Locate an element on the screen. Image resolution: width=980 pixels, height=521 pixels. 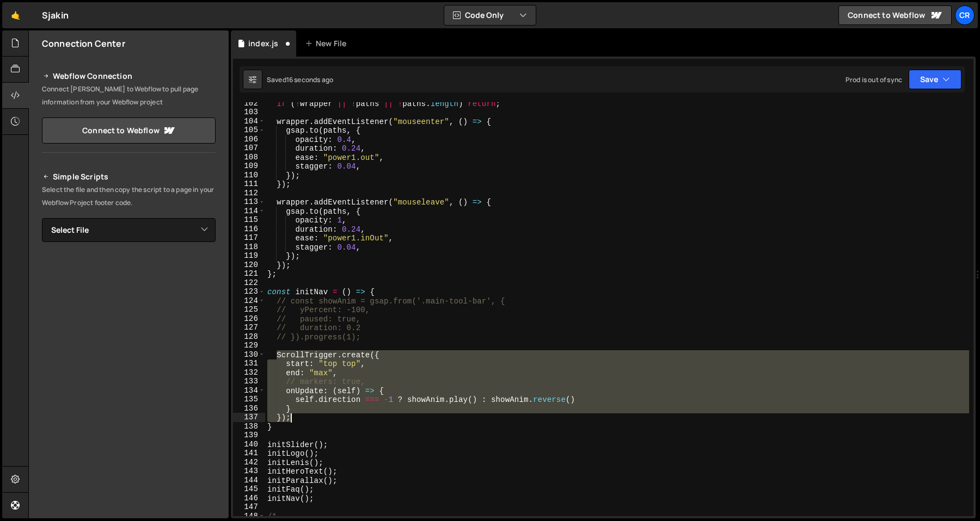
div: 140 is located at coordinates (249, 444).